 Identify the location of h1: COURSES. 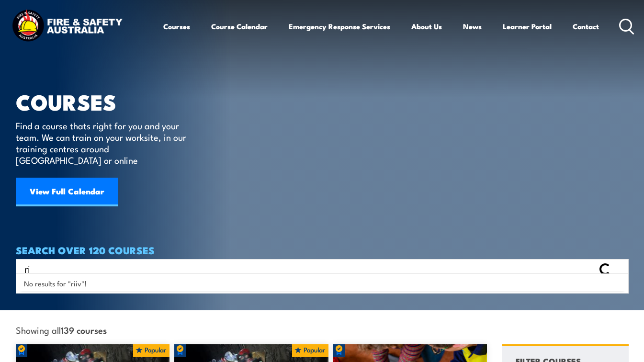
(108, 101).